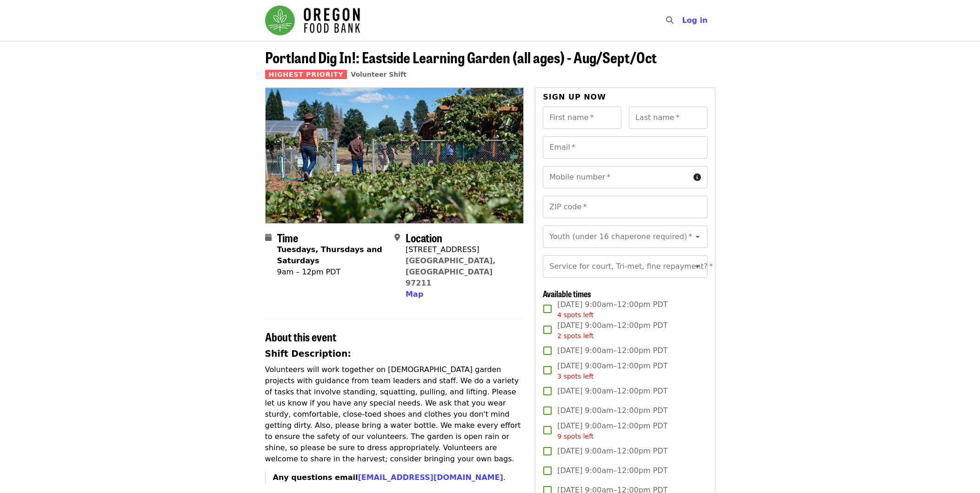 Image resolution: width=980 pixels, height=493 pixels. I want to click on input: Search, so click(683, 20).